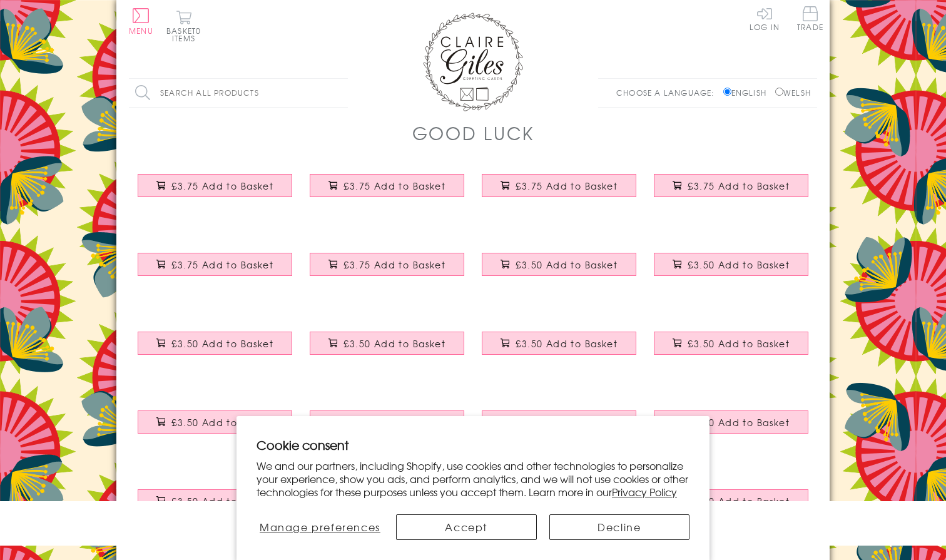  Describe the element at coordinates (187, 35) in the screenshot. I see `span: 0 items` at that location.